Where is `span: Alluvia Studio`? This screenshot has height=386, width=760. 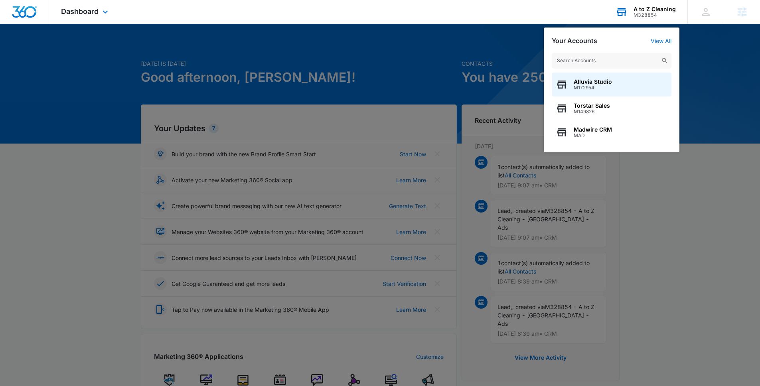
span: Alluvia Studio is located at coordinates (593, 82).